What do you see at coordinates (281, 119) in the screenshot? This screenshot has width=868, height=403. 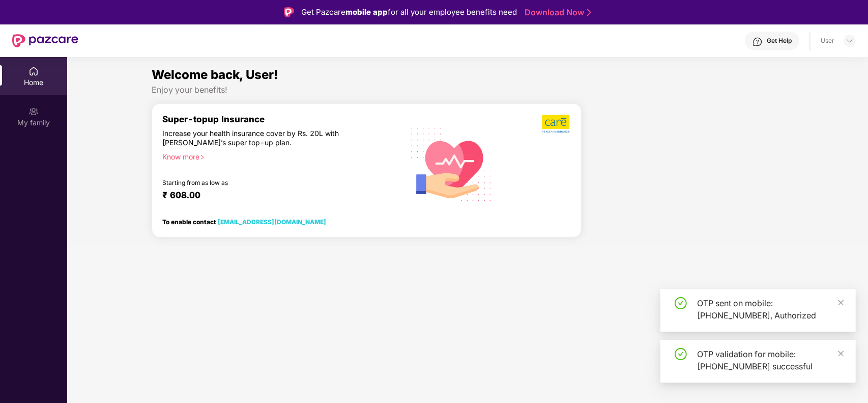 I see `div: Super-topup Insurance` at bounding box center [281, 119].